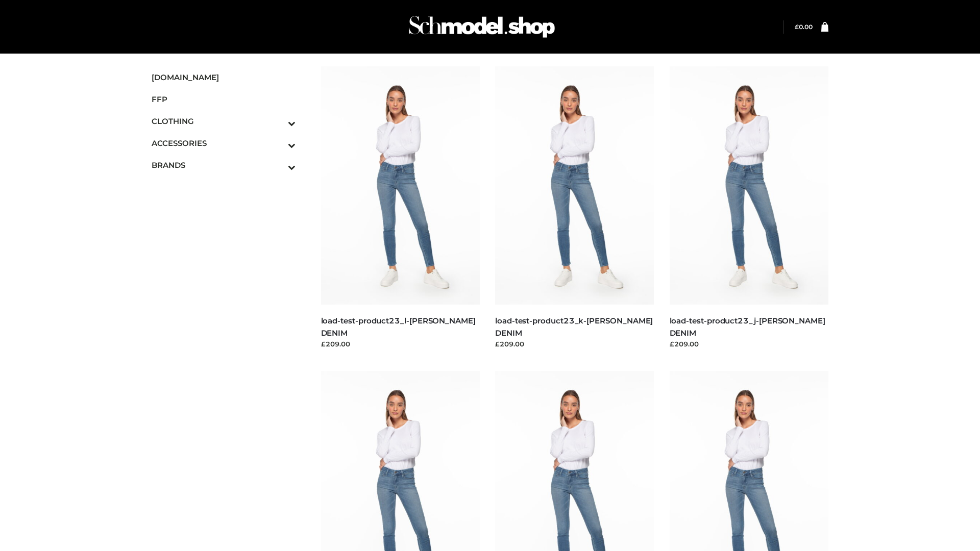 Image resolution: width=980 pixels, height=551 pixels. Describe the element at coordinates (223, 121) in the screenshot. I see `a: CLOTHINGToggle Submenu` at that location.